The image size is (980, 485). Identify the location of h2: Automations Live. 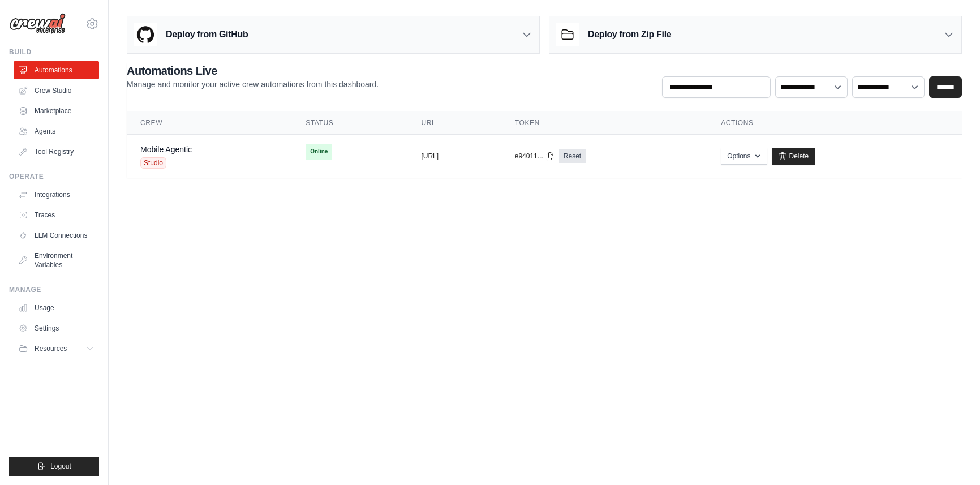
(252, 71).